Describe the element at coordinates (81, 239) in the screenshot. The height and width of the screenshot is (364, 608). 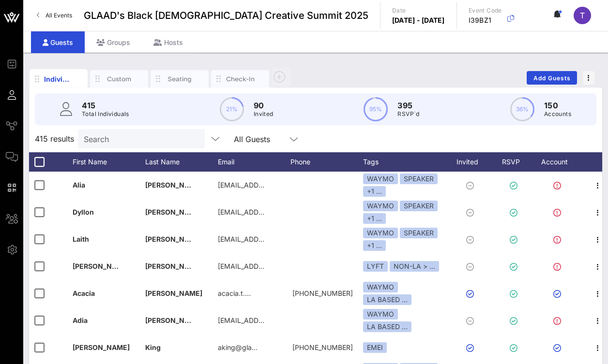
I see `span: Laith` at that location.